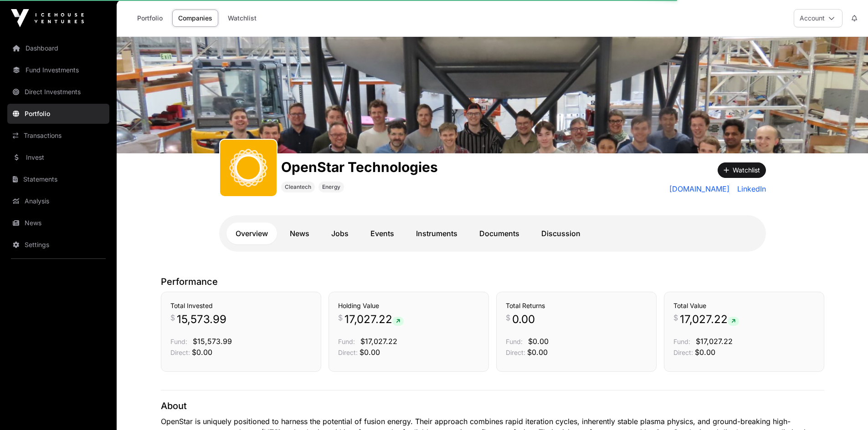 This screenshot has height=430, width=868. I want to click on h3: Total Invested, so click(241, 306).